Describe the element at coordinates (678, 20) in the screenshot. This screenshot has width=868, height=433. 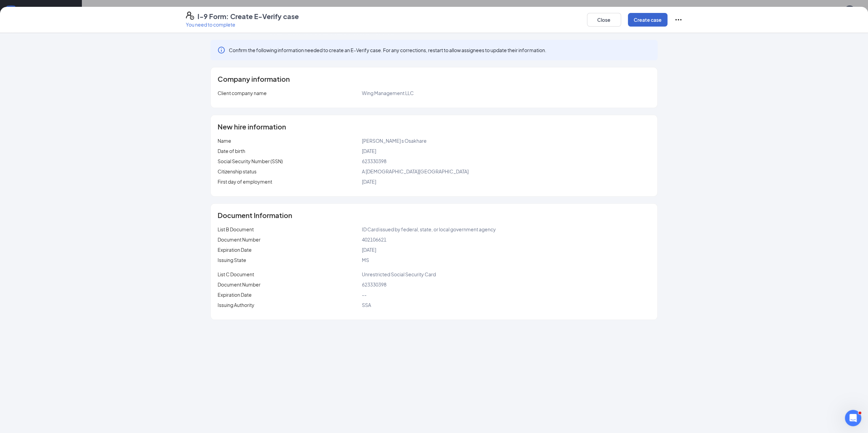
I see `svg: Ellipses` at that location.